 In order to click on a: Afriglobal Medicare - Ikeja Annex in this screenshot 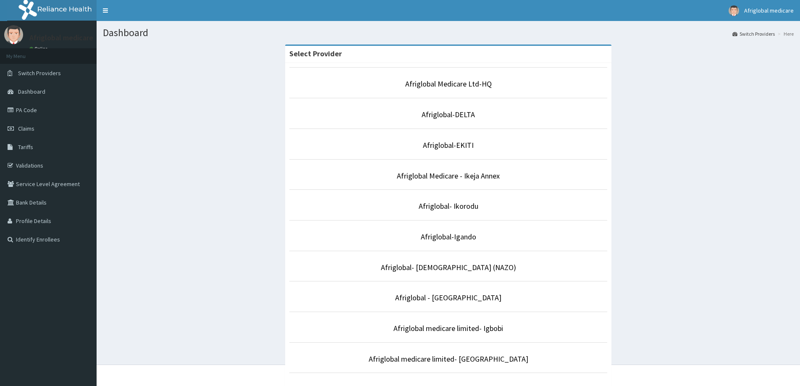, I will do `click(448, 176)`.